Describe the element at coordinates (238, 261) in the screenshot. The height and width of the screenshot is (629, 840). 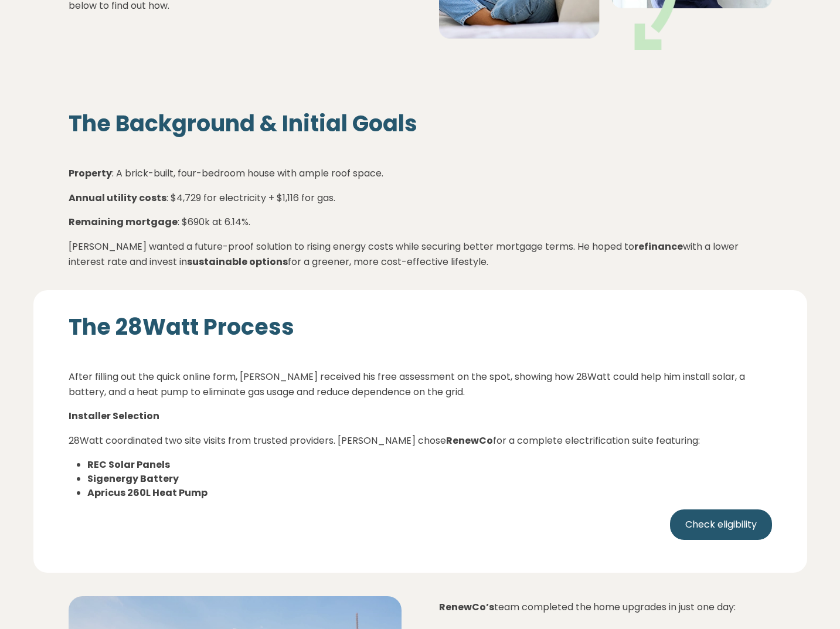
I see `strong: sustainable options` at that location.